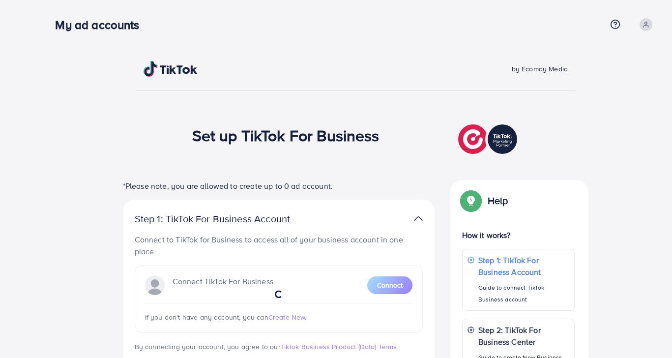 This screenshot has height=358, width=672. I want to click on p: *Please note, you are allowed to create up to 0 ad account., so click(279, 186).